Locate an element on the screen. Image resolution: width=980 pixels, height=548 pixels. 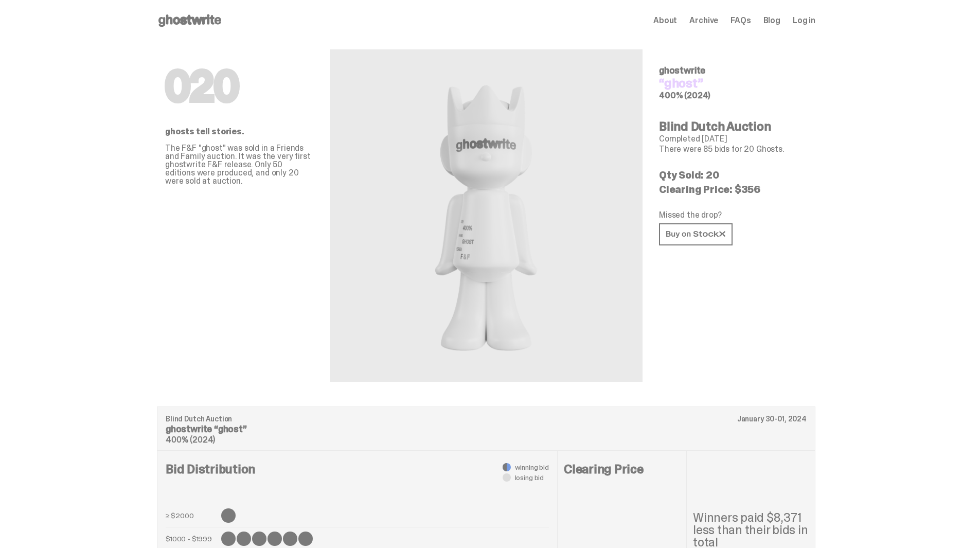
h1: 020 is located at coordinates (239, 87).